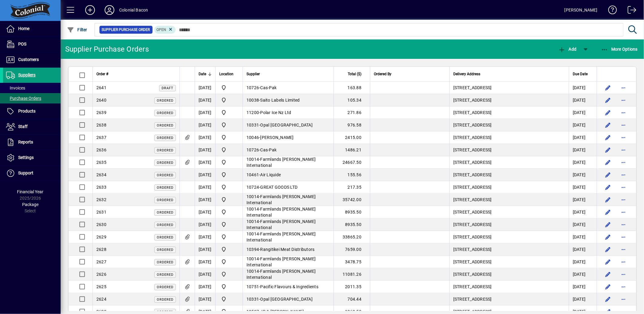  What do you see at coordinates (101, 88) in the screenshot?
I see `span: 2641` at bounding box center [101, 88].